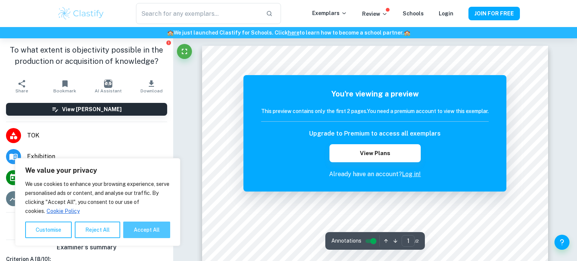  Describe the element at coordinates (97, 157) in the screenshot. I see `span: Exhibition` at that location.